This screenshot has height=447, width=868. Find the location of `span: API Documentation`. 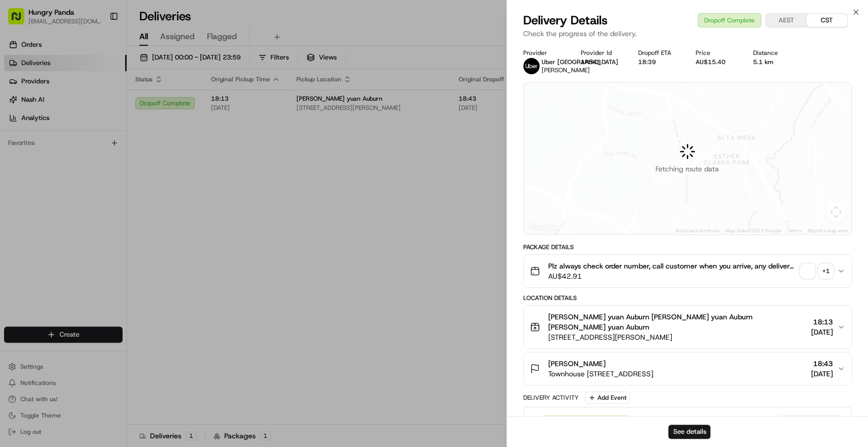

span: API Documentation is located at coordinates (130, 232).